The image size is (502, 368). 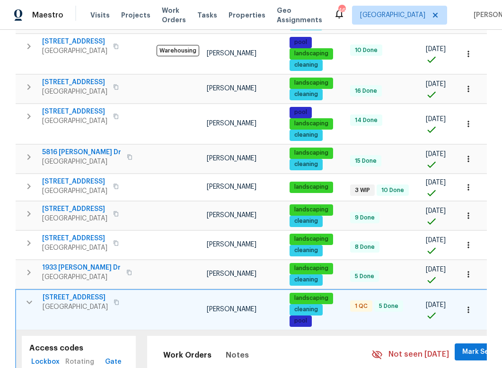 What do you see at coordinates (113, 362) in the screenshot?
I see `span: Gate` at bounding box center [113, 362].